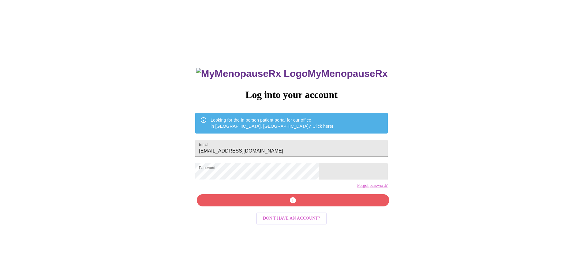 Image resolution: width=583 pixels, height=279 pixels. I want to click on h3: Log into your account, so click(291, 95).